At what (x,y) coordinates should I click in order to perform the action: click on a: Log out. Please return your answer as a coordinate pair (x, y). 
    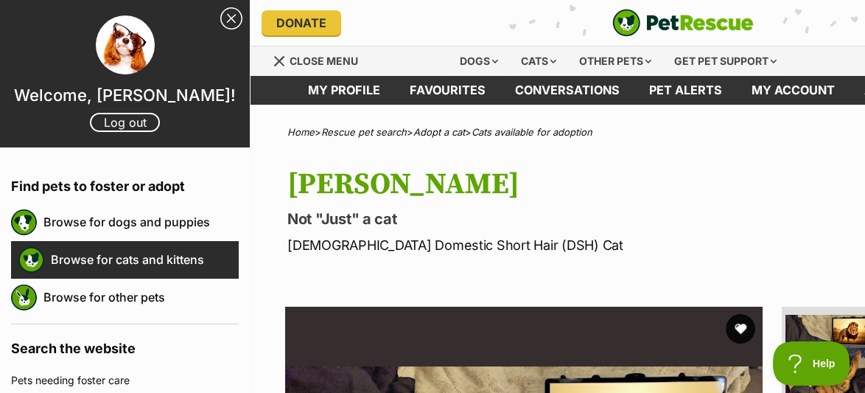
    Looking at the image, I should click on (125, 122).